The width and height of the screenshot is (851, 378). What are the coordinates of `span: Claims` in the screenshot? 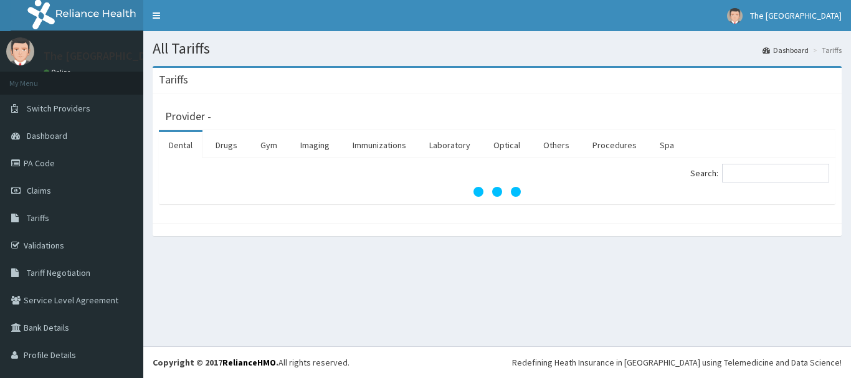 It's located at (39, 191).